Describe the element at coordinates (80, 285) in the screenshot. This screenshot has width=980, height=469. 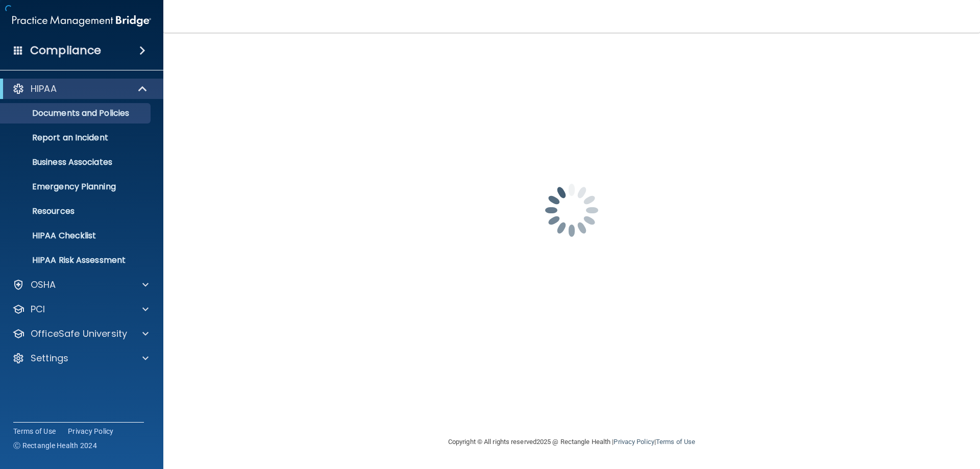
I see `a: OSHA` at that location.